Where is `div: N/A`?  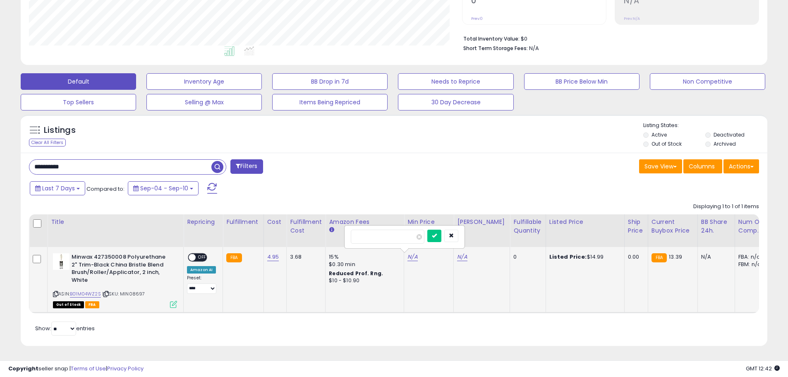
div: N/A is located at coordinates (714, 257).